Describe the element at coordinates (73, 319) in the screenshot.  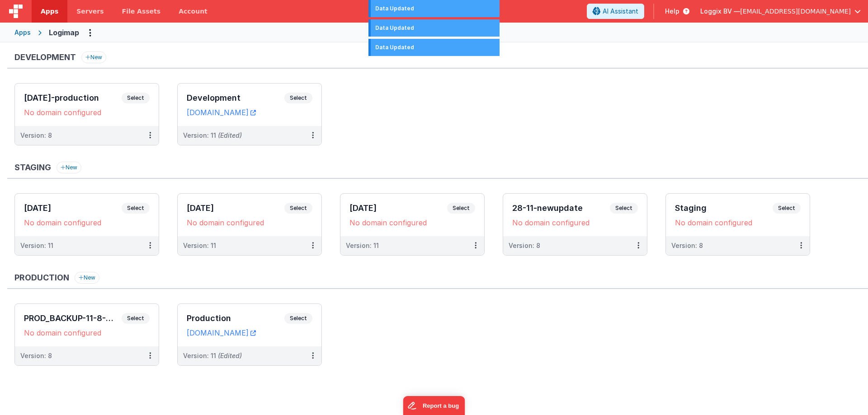
I see `h3: PROD_BACKUP-11-8-2025` at that location.